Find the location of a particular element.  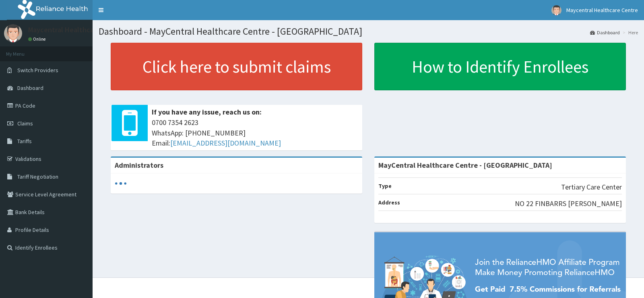

svg: audio-loading is located at coordinates (121, 183).